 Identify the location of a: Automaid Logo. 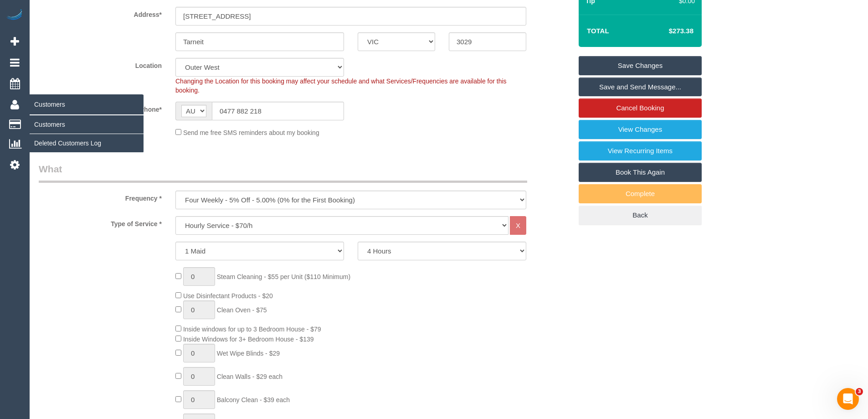
(14, 15).